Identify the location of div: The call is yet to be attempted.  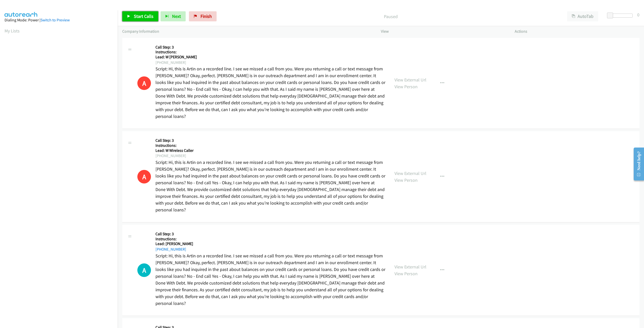
(144, 270).